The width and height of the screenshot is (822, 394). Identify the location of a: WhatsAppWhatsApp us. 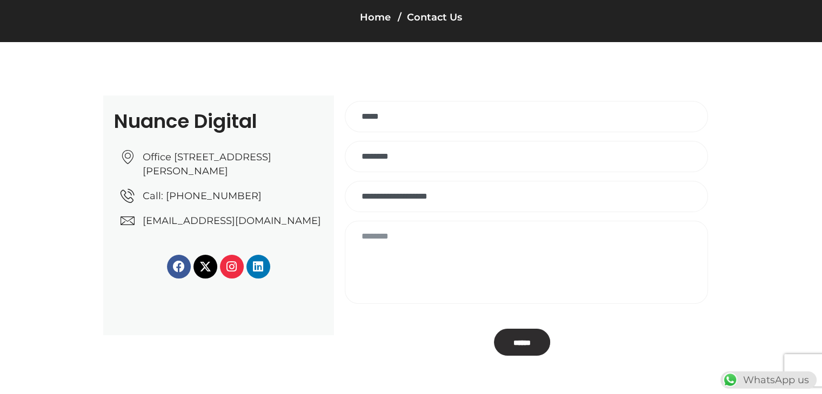
(768, 380).